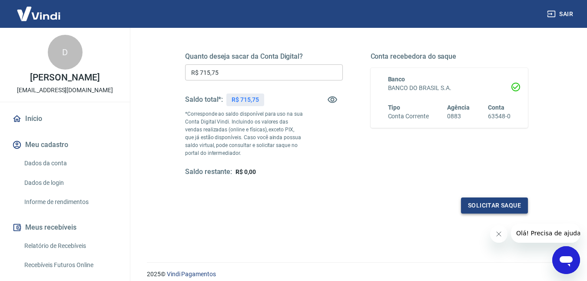  Describe the element at coordinates (65, 52) in the screenshot. I see `div: D` at that location.